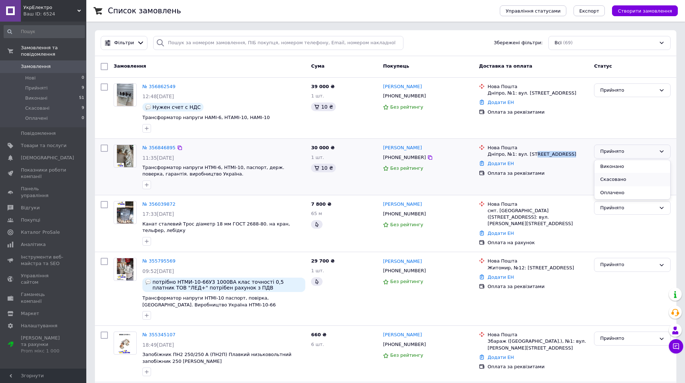 The width and height of the screenshot is (685, 383). Describe the element at coordinates (44, 192) in the screenshot. I see `span: Панель управління` at that location.